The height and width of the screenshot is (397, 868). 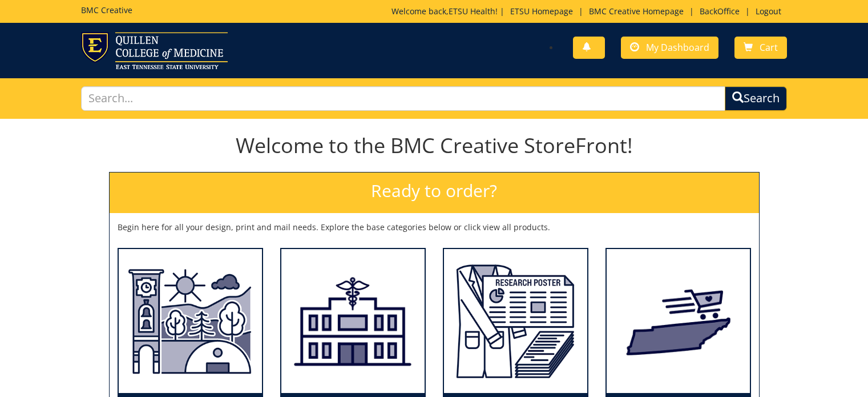 I want to click on p: Begin here for all your design, print and mail needs. Explore the base categories below or click ..., so click(x=434, y=227).